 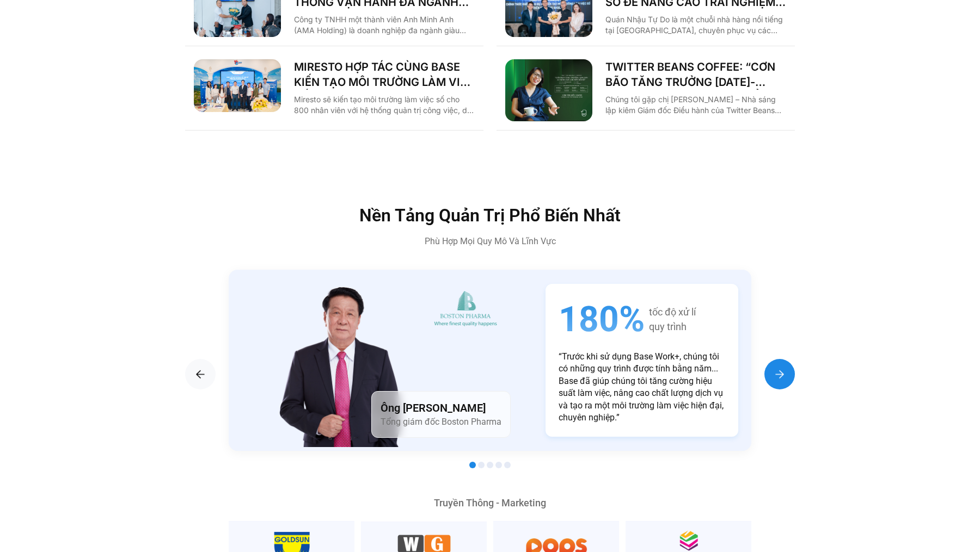 What do you see at coordinates (780, 374) in the screenshot?
I see `img: arrow-right-1.png` at bounding box center [780, 374].